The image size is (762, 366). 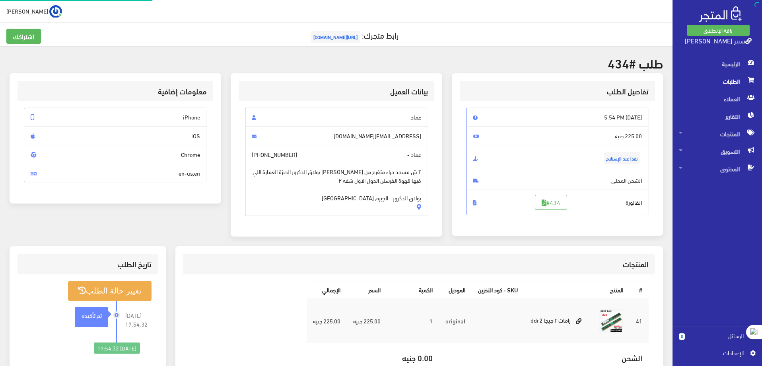 What do you see at coordinates (718, 335) in the screenshot?
I see `span: الرسائل` at bounding box center [718, 335].